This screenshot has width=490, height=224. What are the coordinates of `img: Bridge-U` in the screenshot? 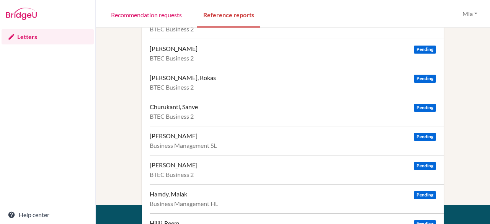 It's located at (21, 14).